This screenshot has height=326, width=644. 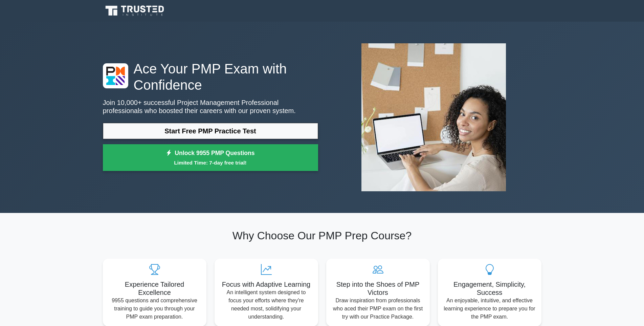 What do you see at coordinates (210, 106) in the screenshot?
I see `p: Join 10,000+ successful Project Management Professional professionals who boosted their careers w...` at bounding box center [210, 106].